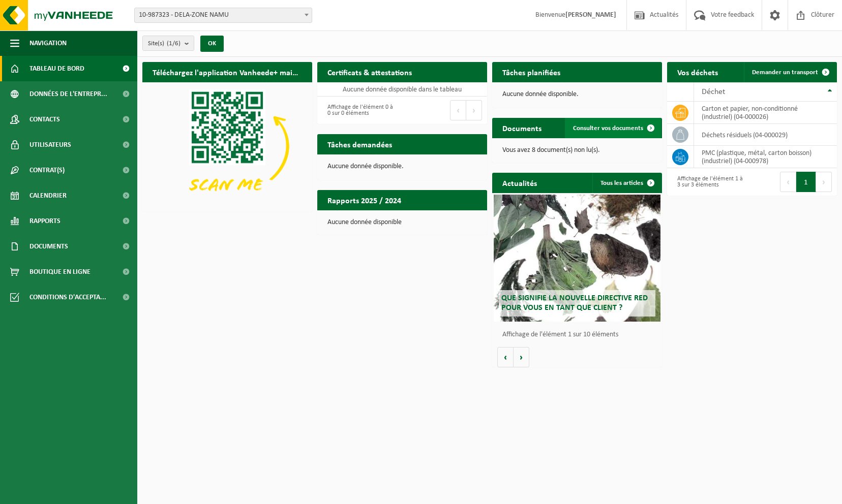  What do you see at coordinates (173, 43) in the screenshot?
I see `count: (1/6)` at bounding box center [173, 43].